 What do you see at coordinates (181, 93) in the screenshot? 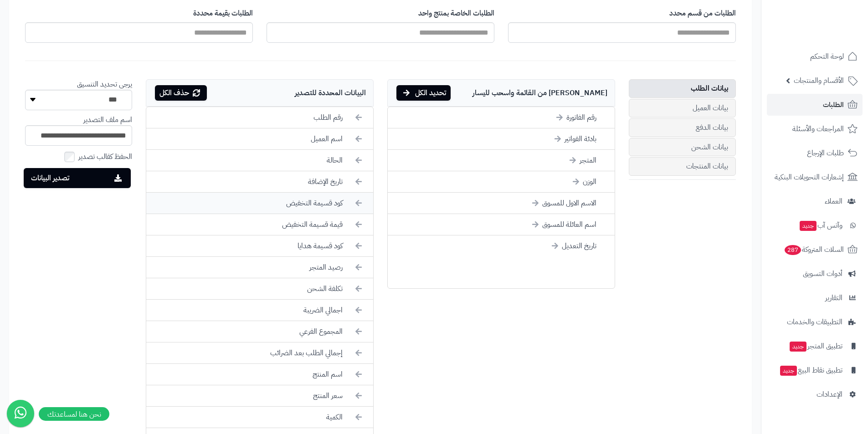
I see `div: حذف الكل` at bounding box center [181, 93].